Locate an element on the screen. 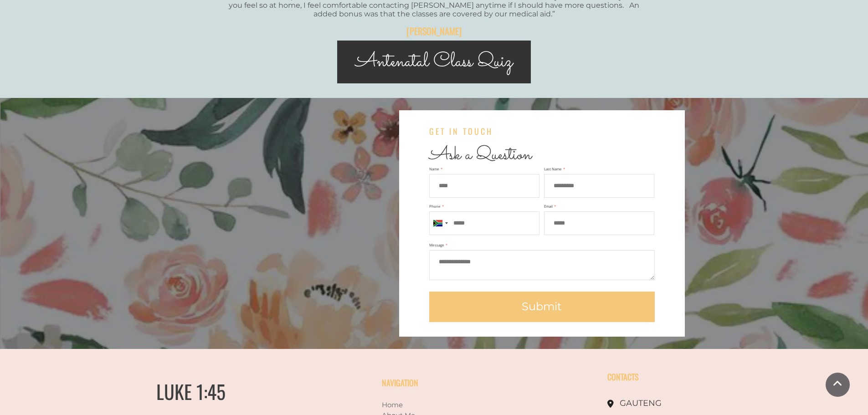  span: G E T I N T O U C H is located at coordinates (461, 131).